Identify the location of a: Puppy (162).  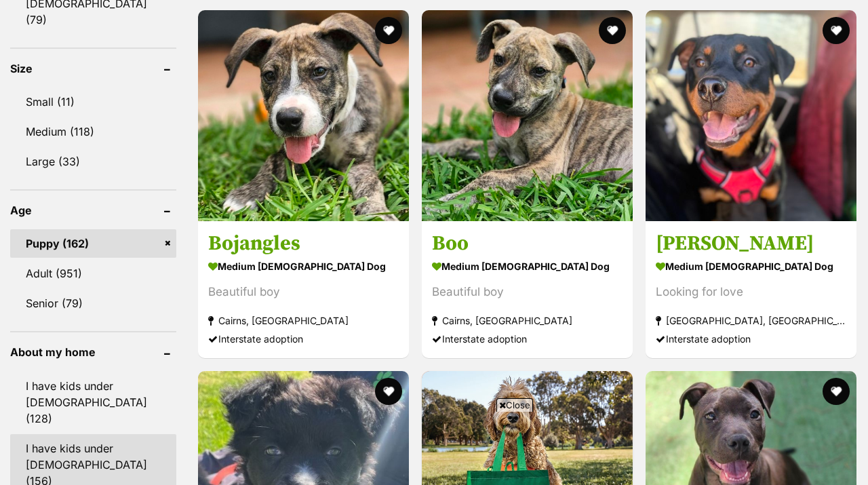
(93, 244).